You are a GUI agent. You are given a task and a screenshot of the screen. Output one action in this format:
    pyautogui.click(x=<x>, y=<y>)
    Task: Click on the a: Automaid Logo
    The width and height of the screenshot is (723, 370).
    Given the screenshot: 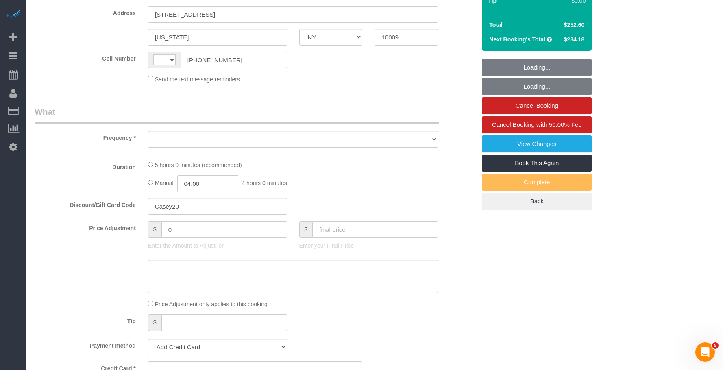 What is the action you would take?
    pyautogui.click(x=13, y=14)
    